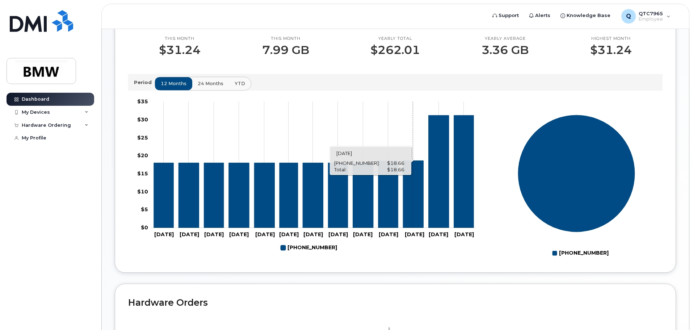 This screenshot has width=693, height=330. What do you see at coordinates (542, 16) in the screenshot?
I see `span: Alerts` at bounding box center [542, 16].